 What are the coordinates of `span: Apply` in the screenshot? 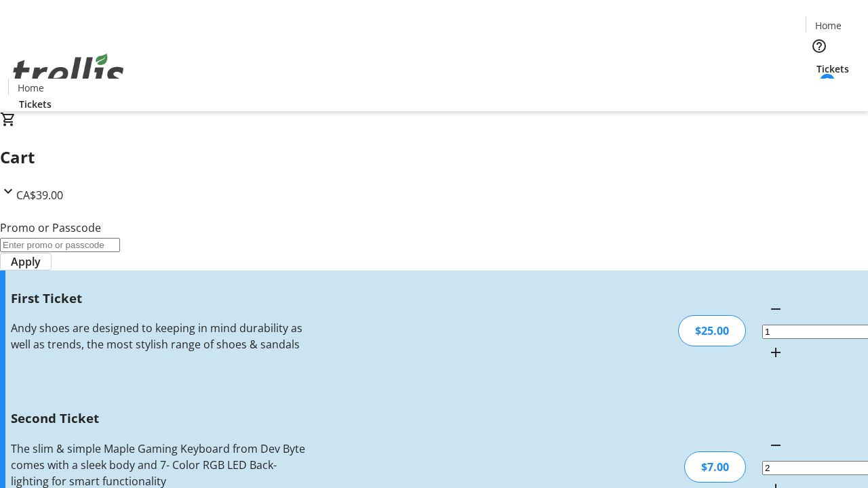 It's located at (26, 261).